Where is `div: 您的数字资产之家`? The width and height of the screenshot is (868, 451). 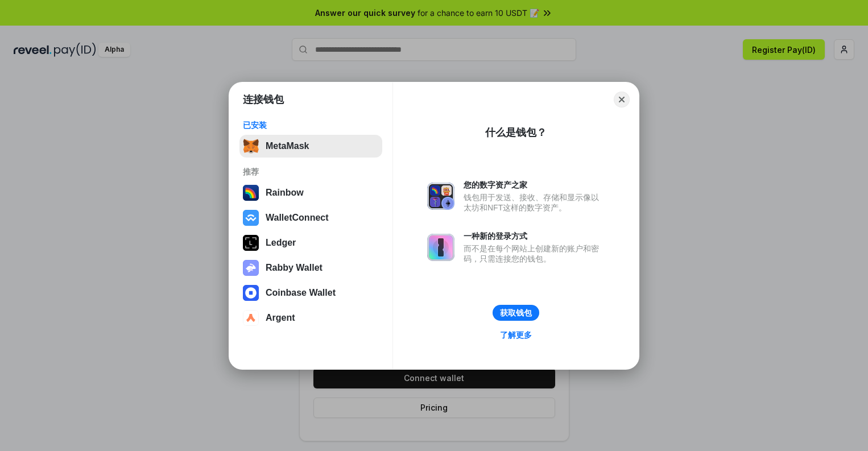
div: 您的数字资产之家 is located at coordinates (534, 185).